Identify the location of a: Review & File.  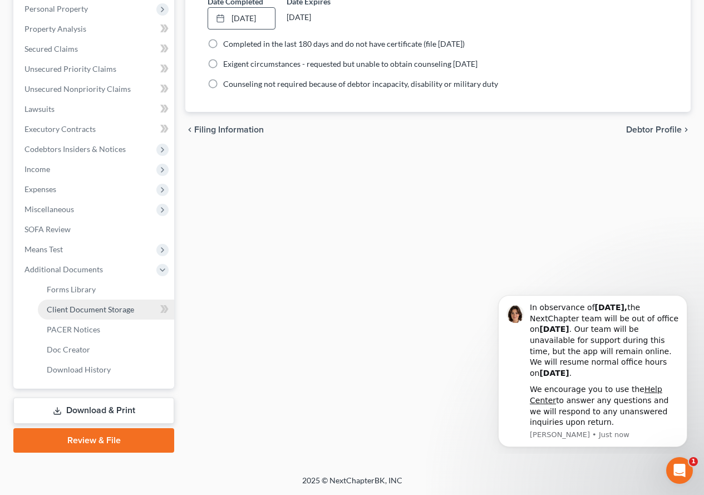
(94, 440).